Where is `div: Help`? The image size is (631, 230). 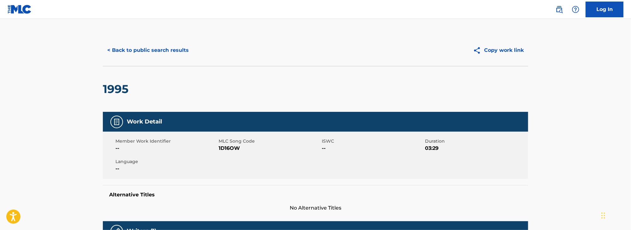 div: Help is located at coordinates (575, 9).